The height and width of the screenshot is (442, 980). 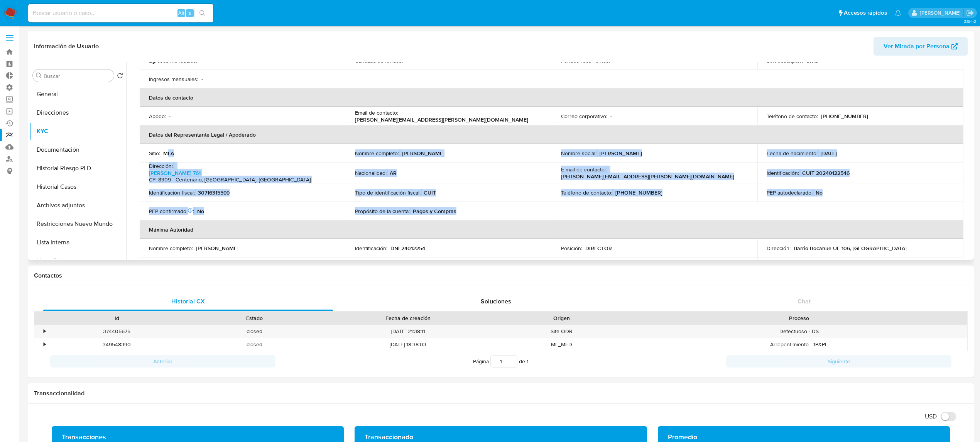 I want to click on button: Lista Interna, so click(x=78, y=243).